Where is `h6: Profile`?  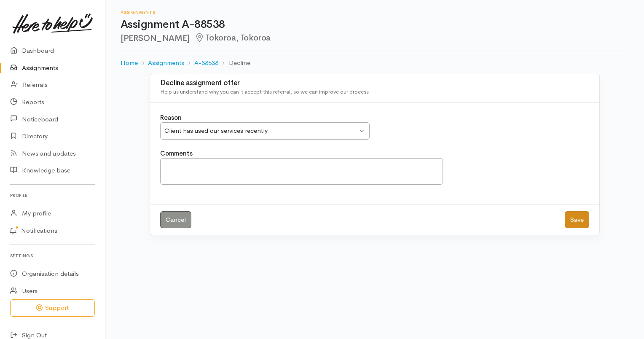 h6: Profile is located at coordinates (52, 195).